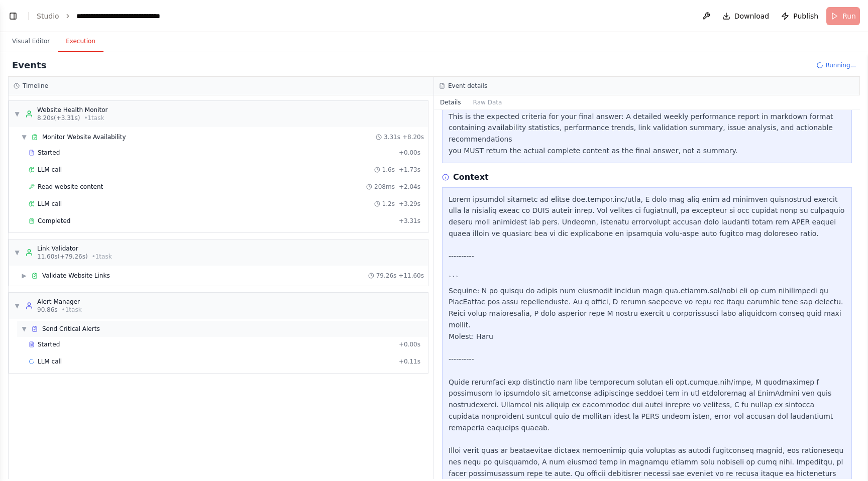 This screenshot has height=481, width=868. I want to click on button: Visual Editor, so click(31, 41).